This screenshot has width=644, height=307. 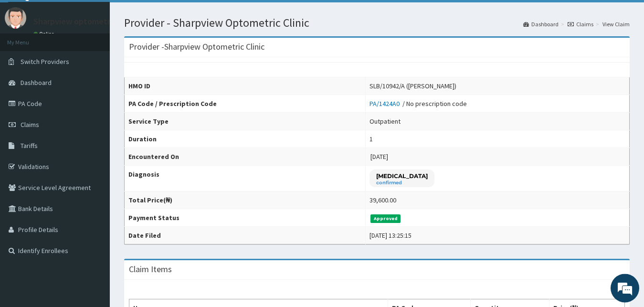 I want to click on th: HMO ID, so click(x=245, y=86).